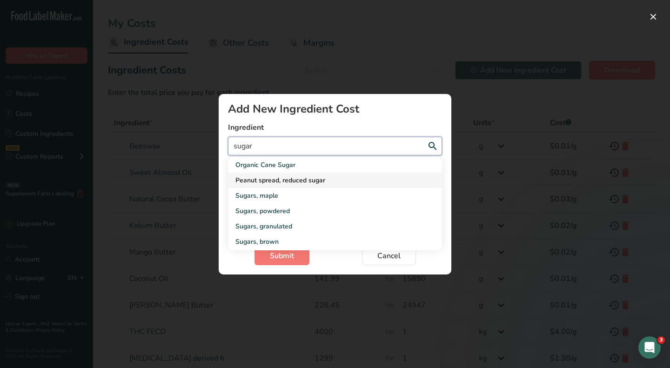  What do you see at coordinates (335, 146) in the screenshot?
I see `input: Search` at bounding box center [335, 146].